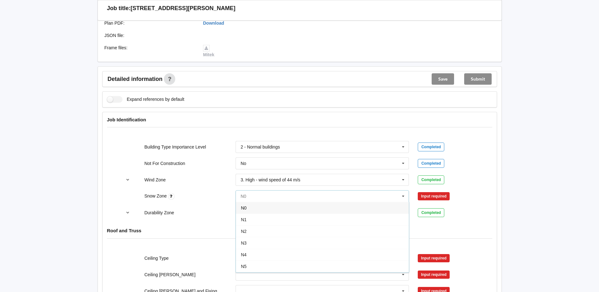  I want to click on label: Building Type Importance Level, so click(175, 147).